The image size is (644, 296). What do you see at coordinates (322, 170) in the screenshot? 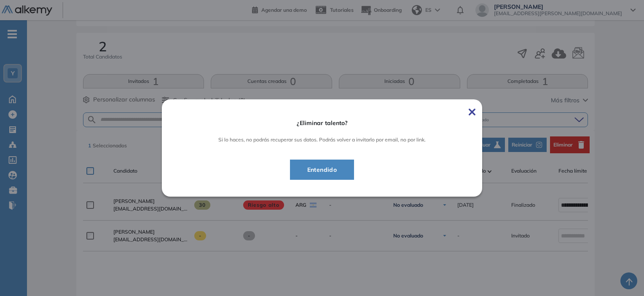
I see `button: Entendido` at bounding box center [322, 170].